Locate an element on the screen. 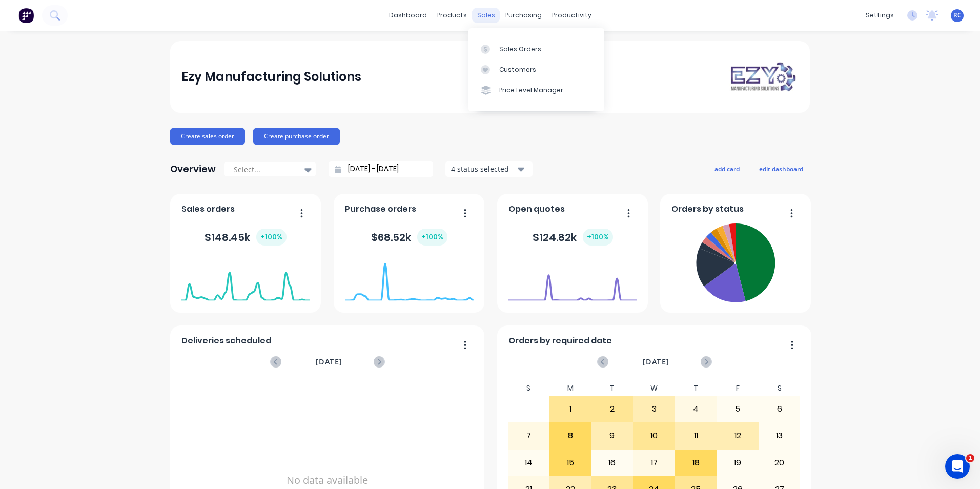 The width and height of the screenshot is (980, 489). div: 16 is located at coordinates (612, 463).